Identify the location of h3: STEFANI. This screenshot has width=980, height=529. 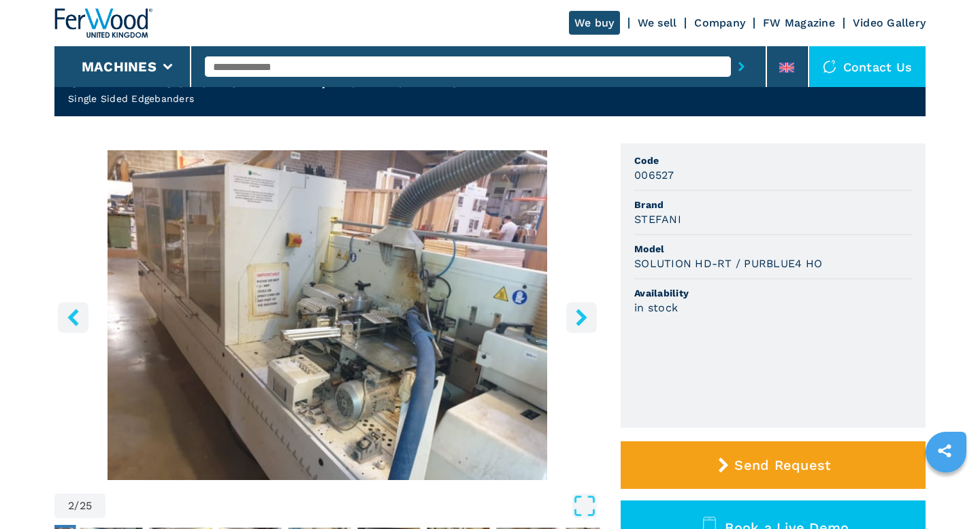
(657, 219).